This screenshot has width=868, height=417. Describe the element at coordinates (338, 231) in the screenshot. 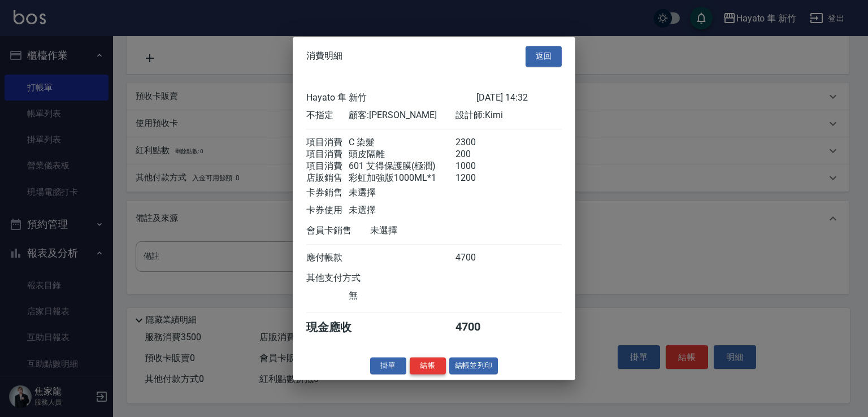

I see `div: 會員卡銷售` at that location.